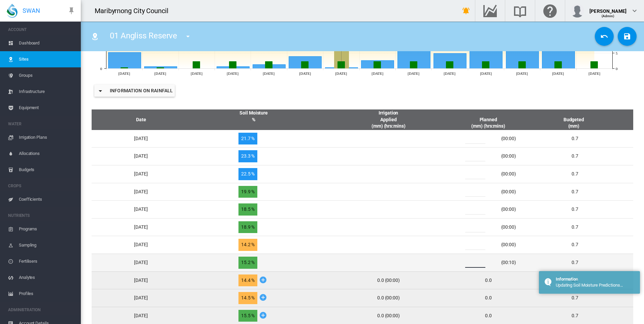  Describe the element at coordinates (47, 59) in the screenshot. I see `span: Sites` at that location.